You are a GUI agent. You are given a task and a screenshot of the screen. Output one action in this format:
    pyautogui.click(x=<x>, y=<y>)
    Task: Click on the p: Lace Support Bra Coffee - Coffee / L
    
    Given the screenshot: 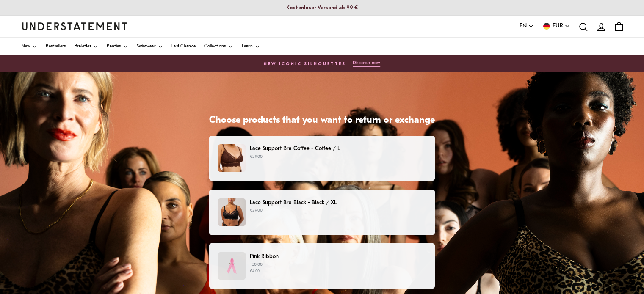 What is the action you would take?
    pyautogui.click(x=338, y=148)
    